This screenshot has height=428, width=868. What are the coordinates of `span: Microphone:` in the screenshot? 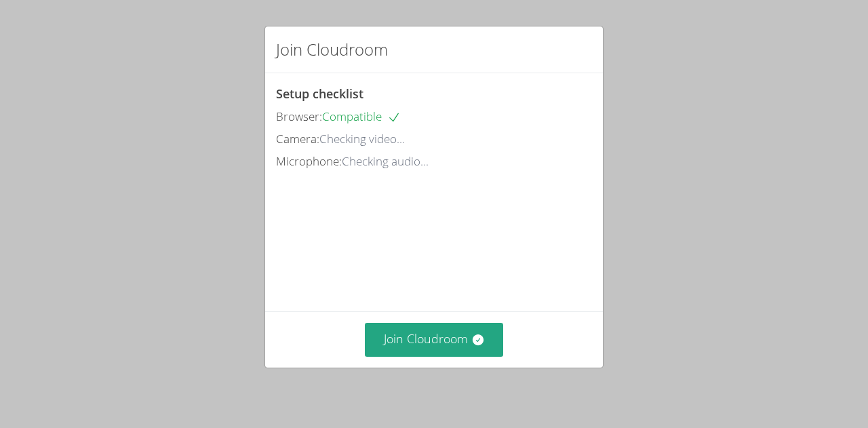 It's located at (308, 161).